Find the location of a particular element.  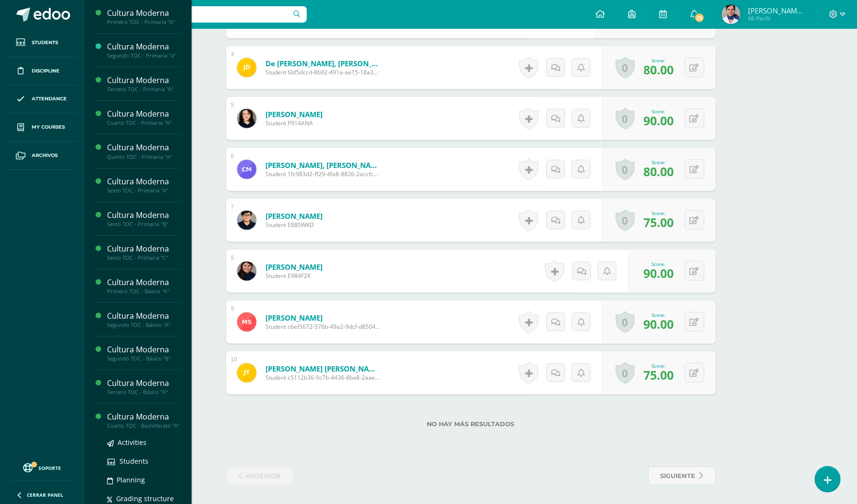

div: Sexto TOC - Primaria "C" is located at coordinates (144, 258).